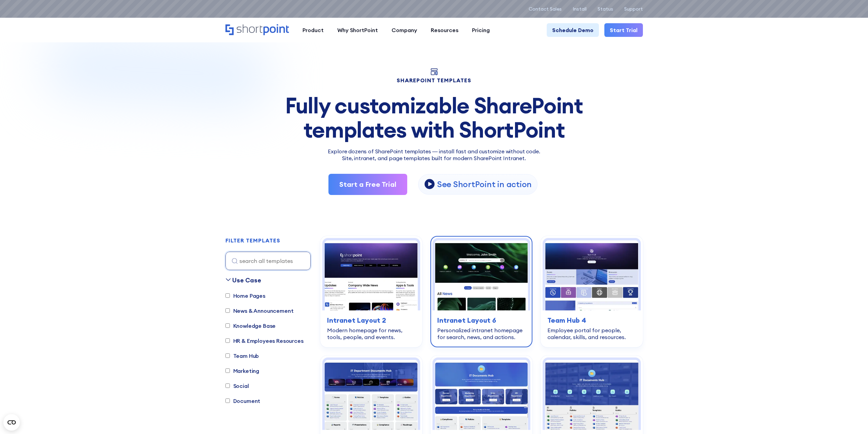 The image size is (868, 434). Describe the element at coordinates (591, 292) in the screenshot. I see `a: Team Hub 4 – SharePoint Employee Portal Template: Employee portal for people, calendar, skills, a...` at that location.